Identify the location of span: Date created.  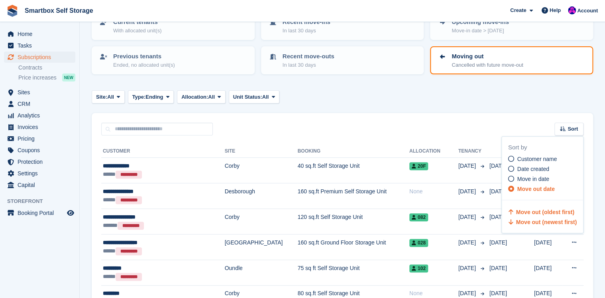
(534, 169).